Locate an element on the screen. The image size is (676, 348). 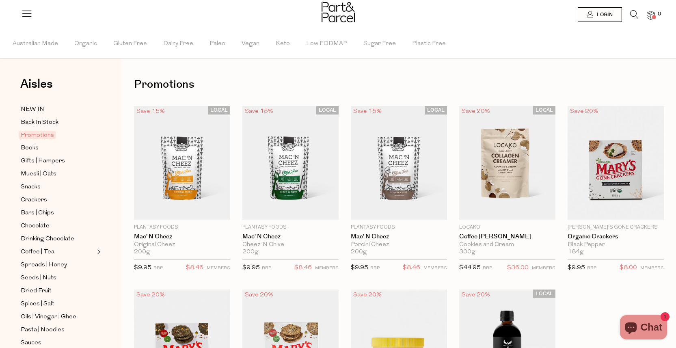
span: $44.95 is located at coordinates (470, 267).